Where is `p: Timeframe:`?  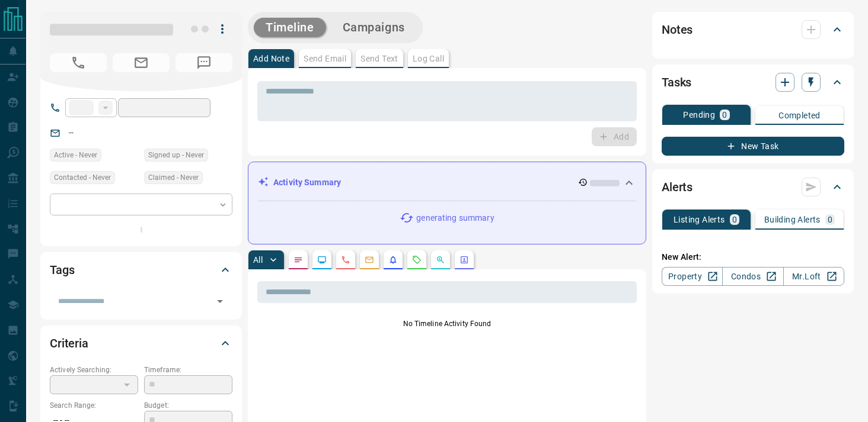 p: Timeframe: is located at coordinates (188, 371).